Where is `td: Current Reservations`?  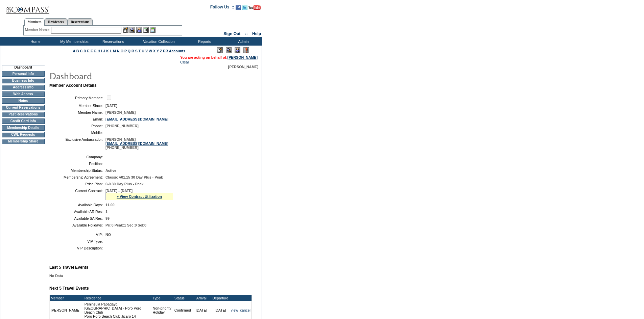
td: Current Reservations is located at coordinates (23, 108).